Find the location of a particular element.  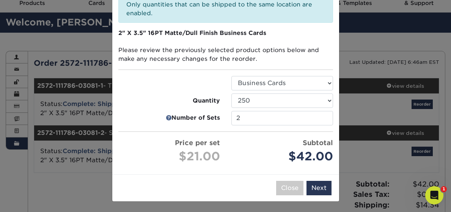

button: Close is located at coordinates (290, 188).